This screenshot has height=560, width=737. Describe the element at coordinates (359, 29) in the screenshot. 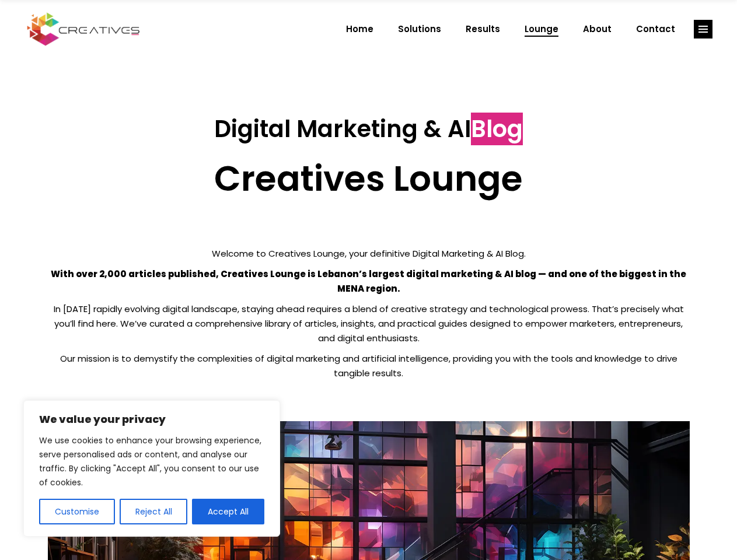

I see `a: Home` at that location.